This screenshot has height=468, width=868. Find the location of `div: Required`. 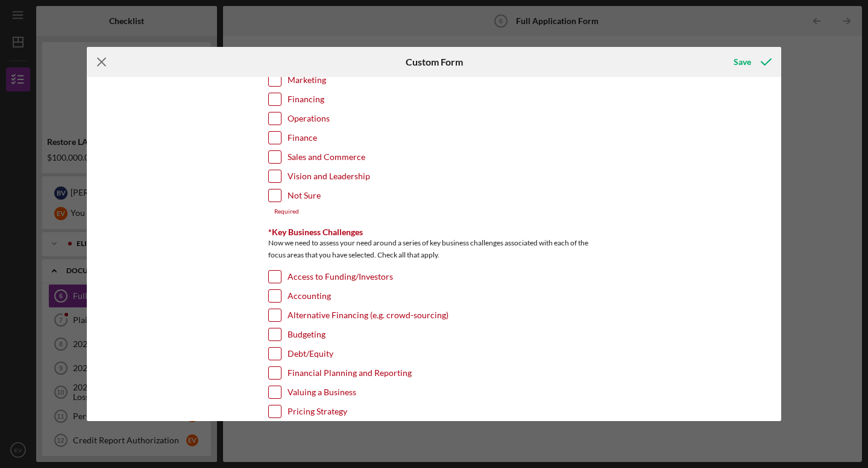

div: Required is located at coordinates (434, 212).